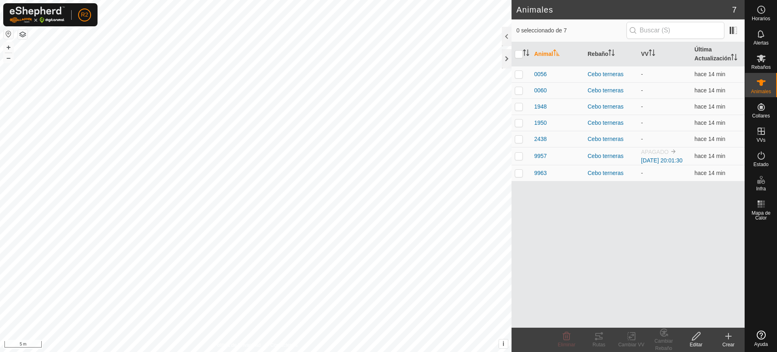 Image resolution: width=777 pixels, height=352 pixels. I want to click on input: Buscar (S), so click(675, 30).